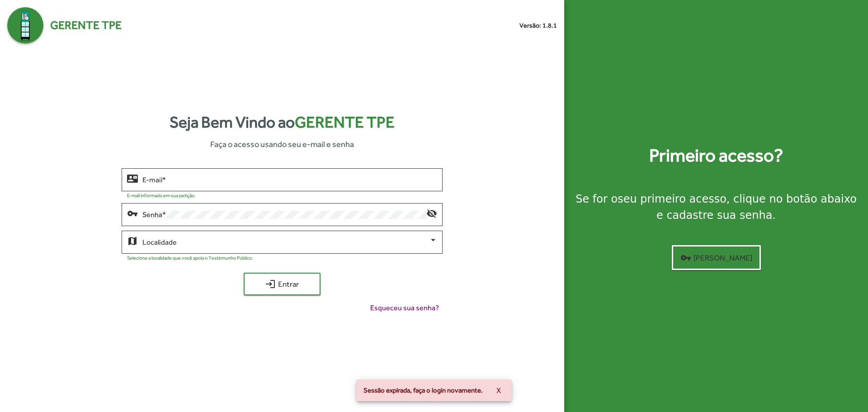 The width and height of the screenshot is (868, 412). Describe the element at coordinates (432, 213) in the screenshot. I see `mat-icon: visibility_off` at that location.